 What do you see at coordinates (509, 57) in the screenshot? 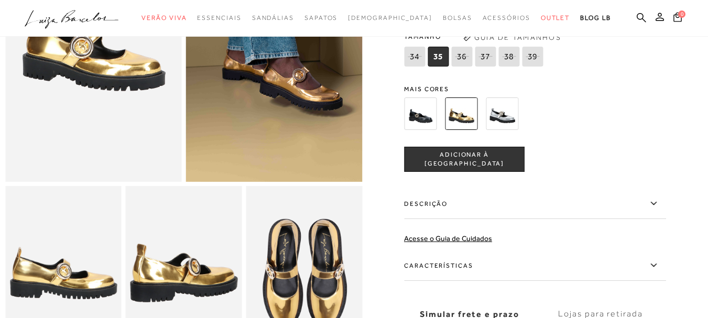
I see `span: 38` at bounding box center [509, 57].